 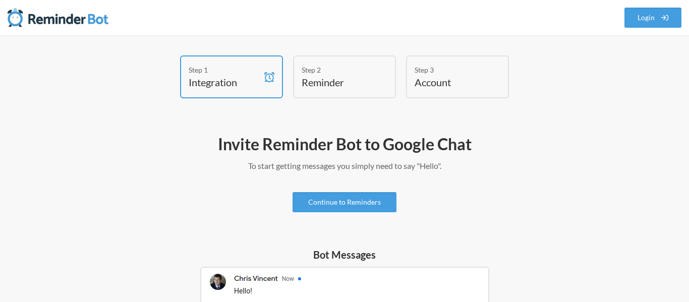 What do you see at coordinates (58, 18) in the screenshot?
I see `img: Reminder Bot` at bounding box center [58, 18].